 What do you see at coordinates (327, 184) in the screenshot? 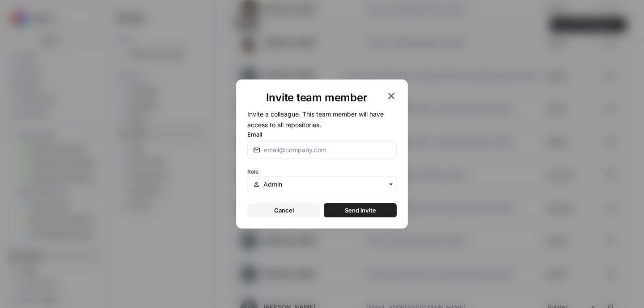
I see `input: Admin` at bounding box center [327, 184].